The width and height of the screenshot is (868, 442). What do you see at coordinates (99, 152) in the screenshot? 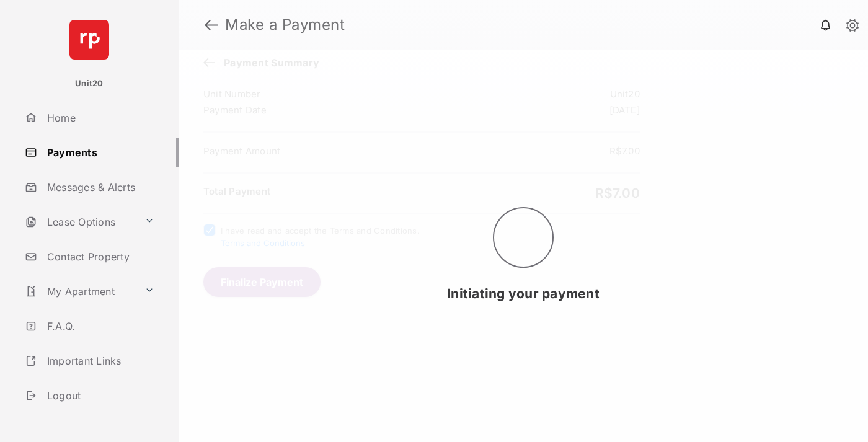
I see `a: Payments` at bounding box center [99, 152].